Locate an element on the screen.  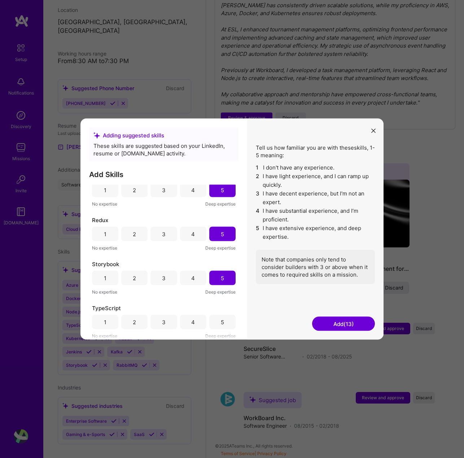
button: Add(13) is located at coordinates (343, 324).